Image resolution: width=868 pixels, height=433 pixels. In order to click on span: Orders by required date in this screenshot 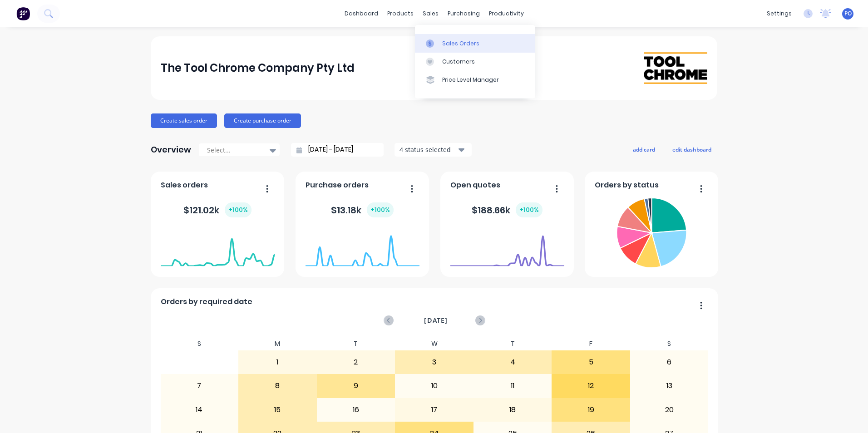, I will do `click(207, 302)`.